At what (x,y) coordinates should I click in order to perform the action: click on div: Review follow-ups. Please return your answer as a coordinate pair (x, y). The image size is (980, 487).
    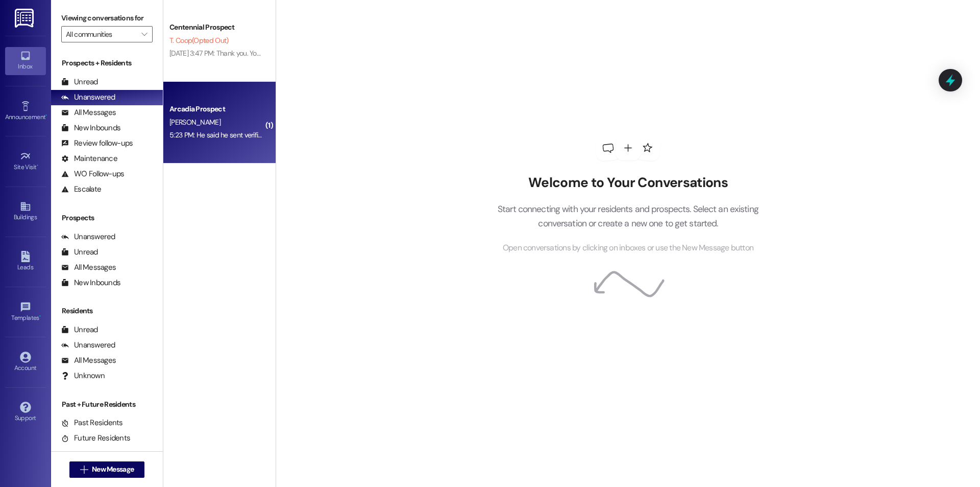
    Looking at the image, I should click on (97, 143).